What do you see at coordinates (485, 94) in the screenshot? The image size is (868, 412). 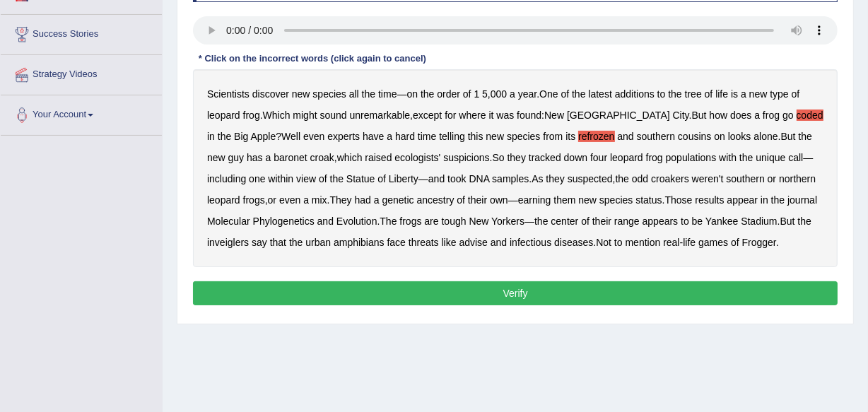 I see `b: 5` at bounding box center [485, 94].